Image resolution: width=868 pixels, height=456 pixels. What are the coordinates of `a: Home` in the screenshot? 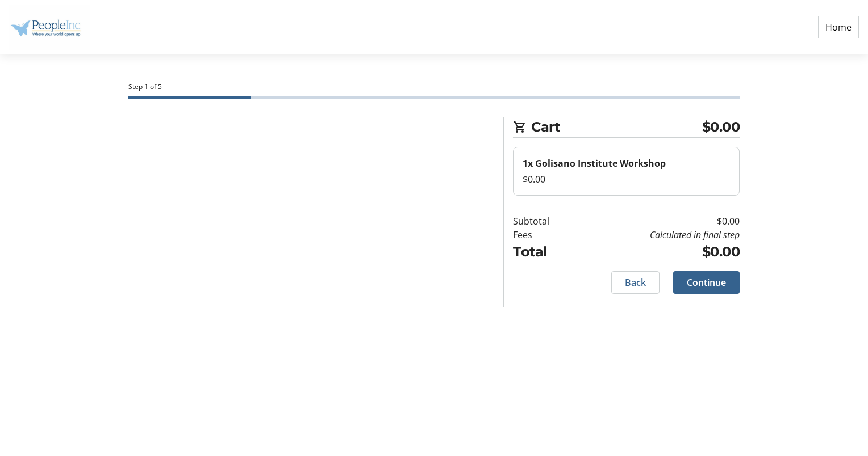 It's located at (838, 27).